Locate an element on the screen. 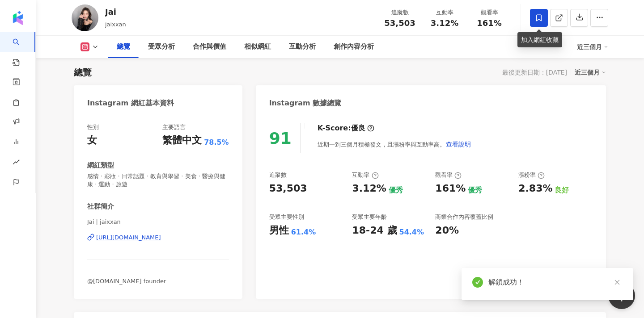 The image size is (644, 318). div: 女 is located at coordinates (92, 140).